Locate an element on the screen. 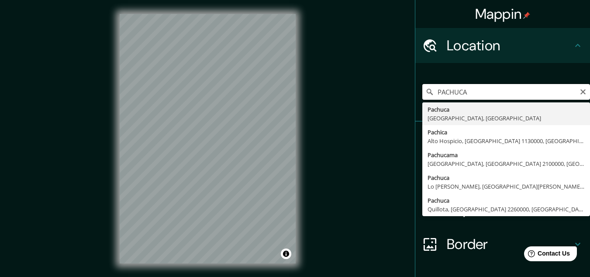 This screenshot has width=590, height=277. div: Layout is located at coordinates (503, 209).